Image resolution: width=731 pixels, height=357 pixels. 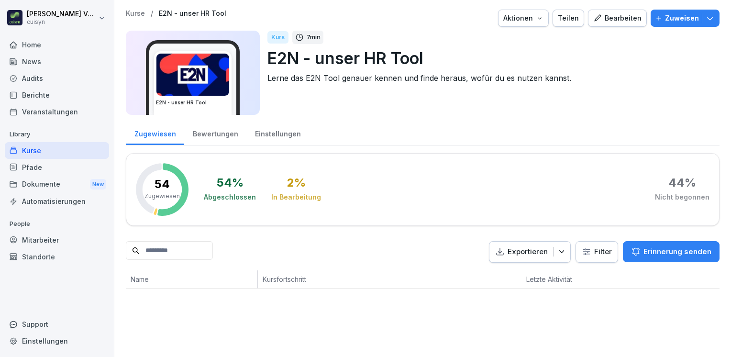 I want to click on p: 7 min, so click(x=313, y=37).